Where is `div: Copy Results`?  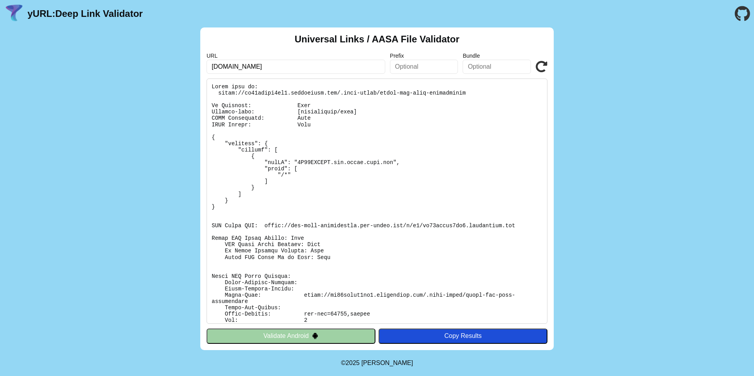 div: Copy Results is located at coordinates (463, 336).